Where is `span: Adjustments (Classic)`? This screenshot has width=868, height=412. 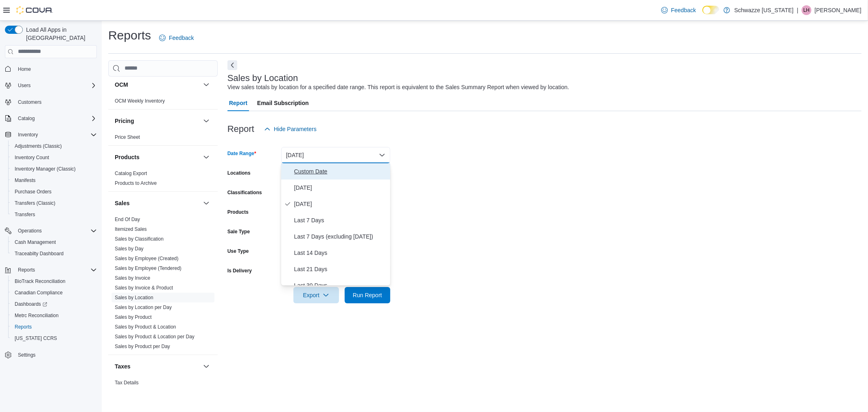 span: Adjustments (Classic) is located at coordinates (54, 146).